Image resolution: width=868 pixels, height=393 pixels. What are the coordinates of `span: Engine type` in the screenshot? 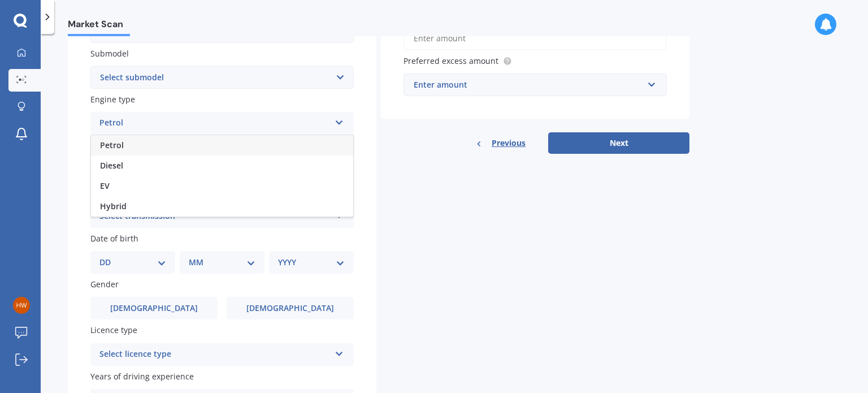 It's located at (112, 99).